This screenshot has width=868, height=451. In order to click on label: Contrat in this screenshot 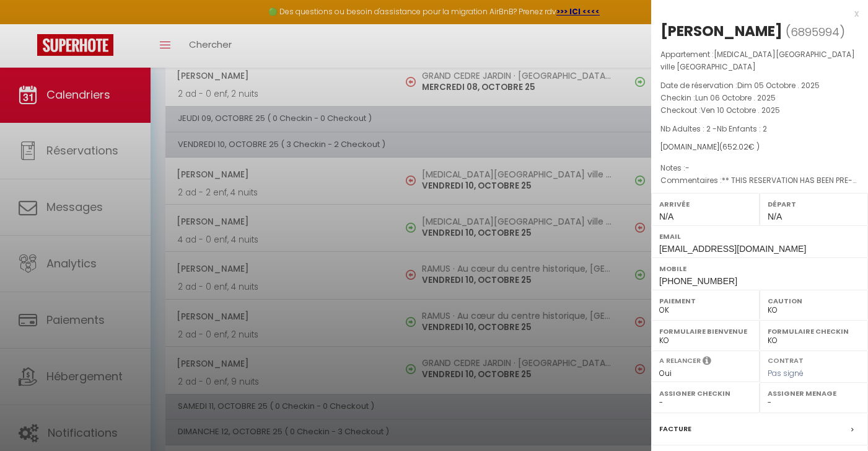, I will do `click(786, 359)`.